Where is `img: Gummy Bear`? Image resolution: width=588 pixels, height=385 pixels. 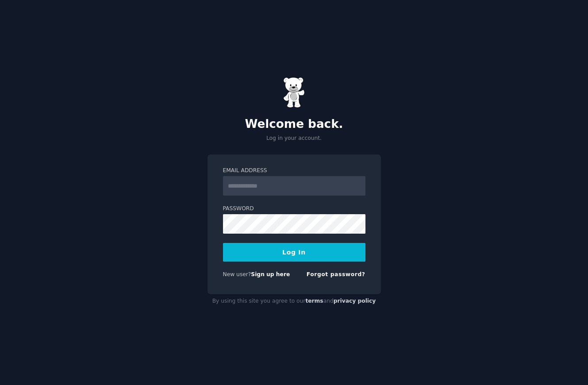
img: Gummy Bear is located at coordinates (294, 92).